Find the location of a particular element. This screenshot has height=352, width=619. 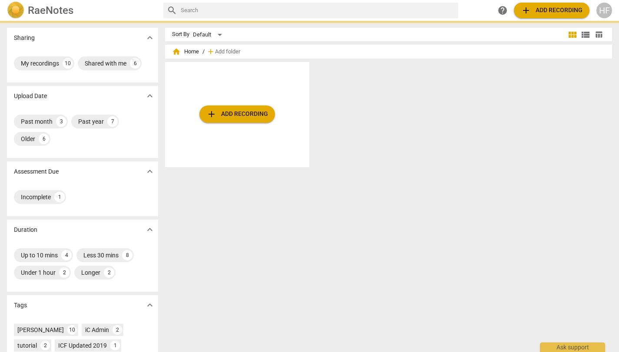

div: iC Admin is located at coordinates (97, 330).